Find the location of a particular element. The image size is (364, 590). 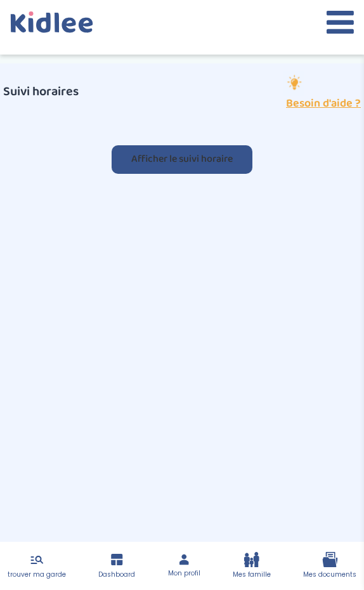

a: Mon profil is located at coordinates (184, 566).